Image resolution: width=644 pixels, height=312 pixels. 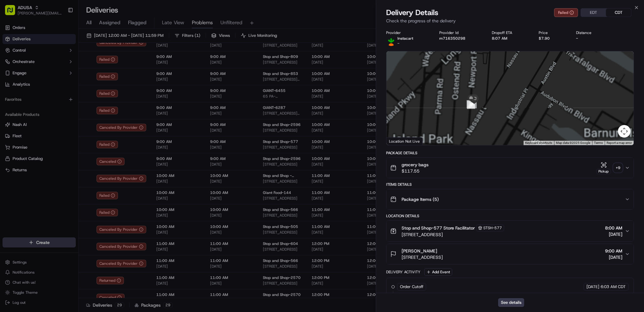 I want to click on span: Delivery Details, so click(x=412, y=13).